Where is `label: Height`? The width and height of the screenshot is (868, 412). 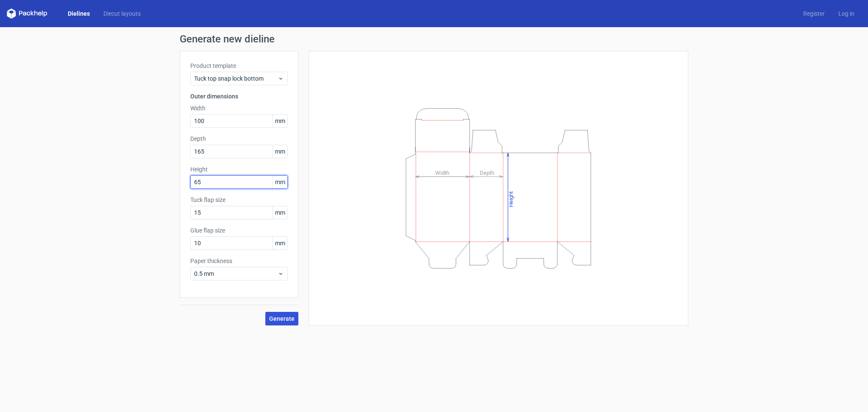
label: Height is located at coordinates (239, 169).